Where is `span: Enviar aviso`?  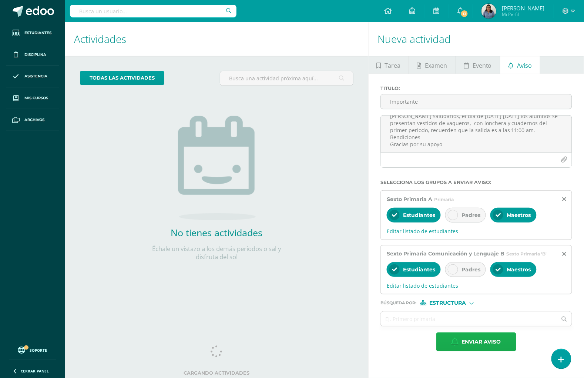
span: Enviar aviso is located at coordinates (482, 342).